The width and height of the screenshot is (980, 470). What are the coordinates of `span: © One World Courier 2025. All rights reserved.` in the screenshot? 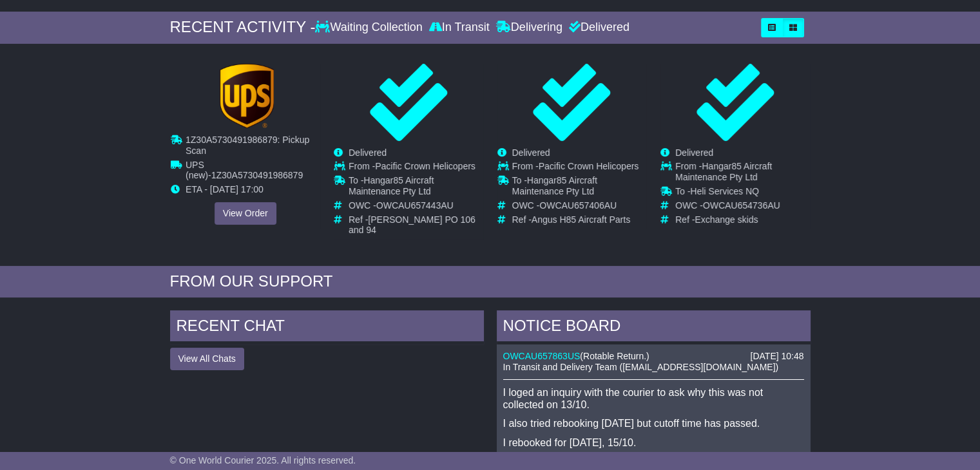 It's located at (263, 461).